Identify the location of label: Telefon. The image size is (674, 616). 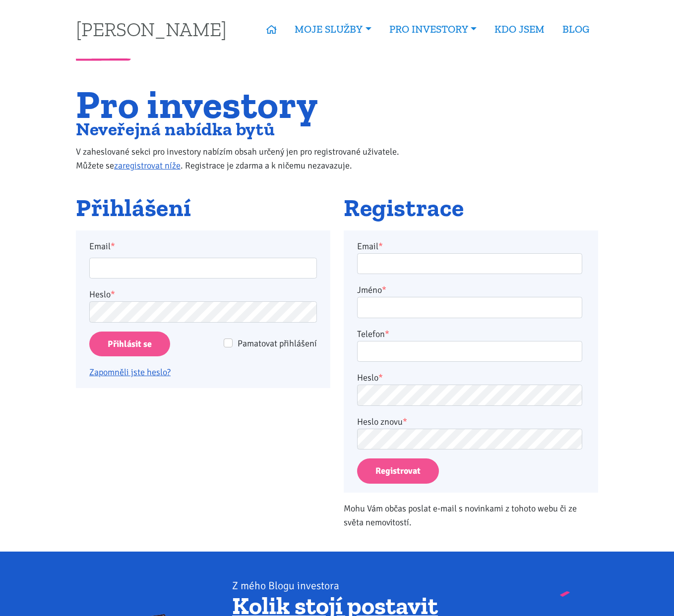
(373, 334).